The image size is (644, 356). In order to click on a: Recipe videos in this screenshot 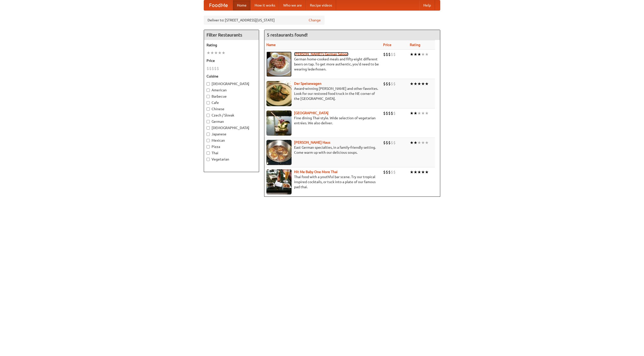, I will do `click(321, 5)`.